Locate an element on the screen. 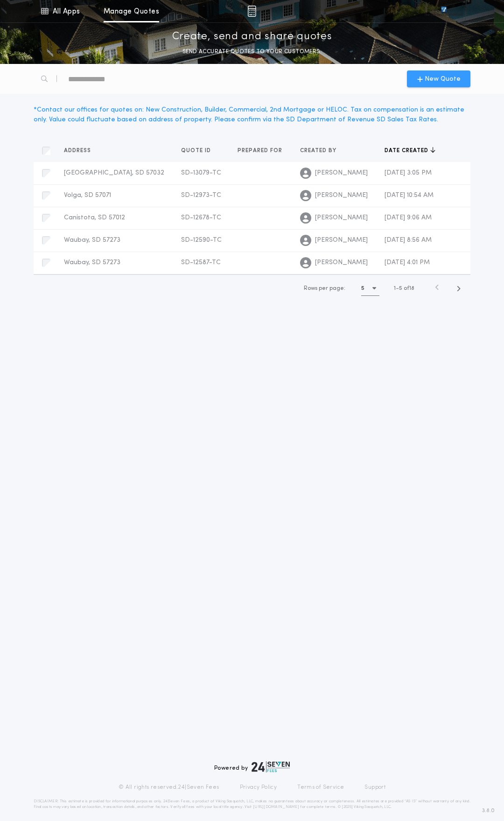 Image resolution: width=504 pixels, height=821 pixels. h1: 5 is located at coordinates (363, 289).